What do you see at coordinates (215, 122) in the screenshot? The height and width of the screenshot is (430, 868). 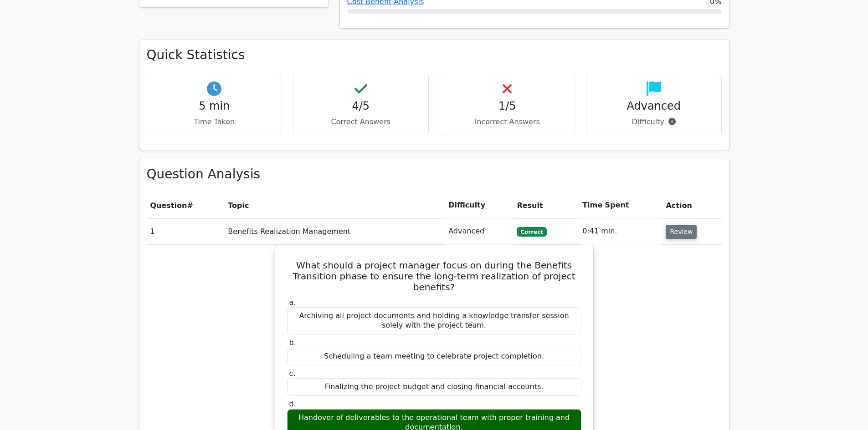 I see `p: Time Taken` at bounding box center [215, 122].